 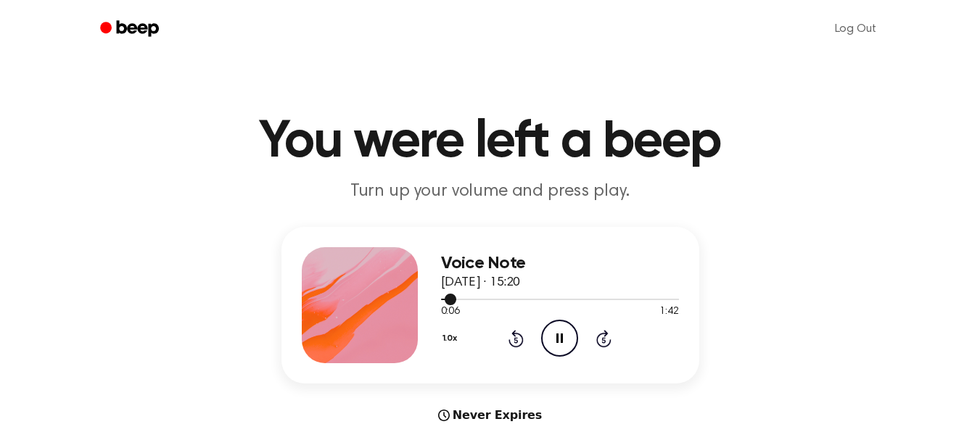 What do you see at coordinates (490, 191) in the screenshot?
I see `p: Turn up your volume and press play.` at bounding box center [490, 191].